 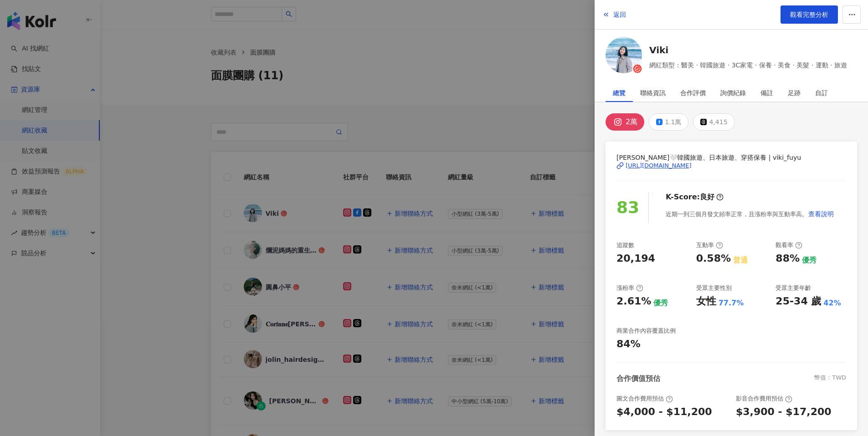 What do you see at coordinates (632, 122) in the screenshot?
I see `div: 2萬` at bounding box center [632, 122].